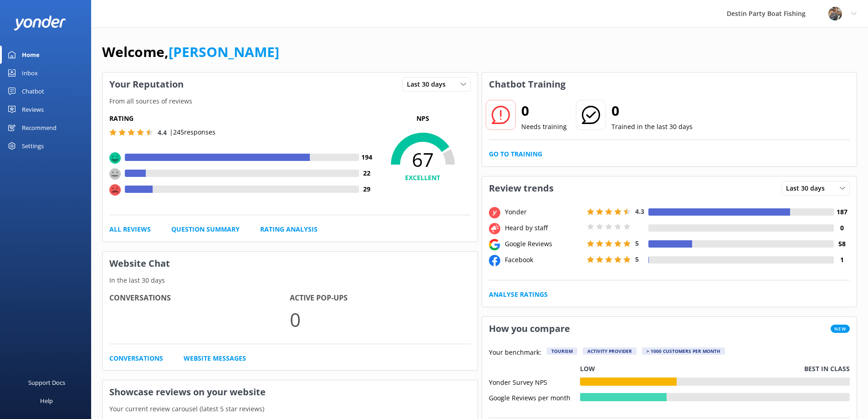 This screenshot has height=419, width=868. Describe the element at coordinates (206, 229) in the screenshot. I see `a: Question Summary` at that location.